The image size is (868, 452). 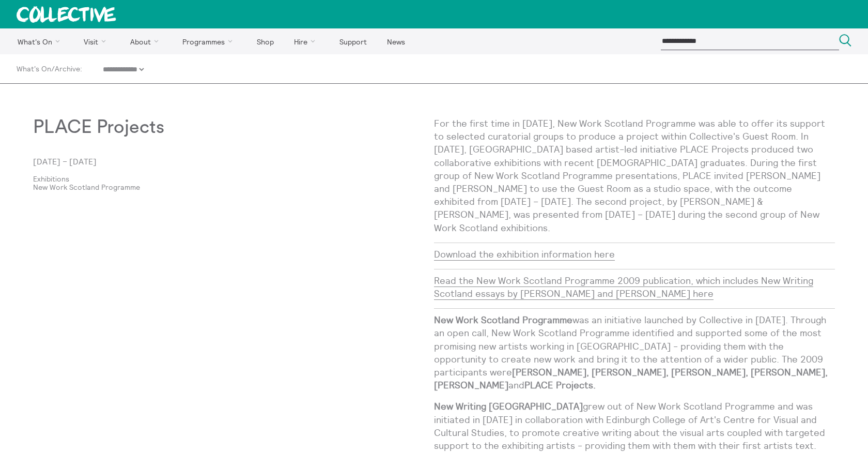 What do you see at coordinates (307, 42) in the screenshot?
I see `a: Hire` at bounding box center [307, 42].